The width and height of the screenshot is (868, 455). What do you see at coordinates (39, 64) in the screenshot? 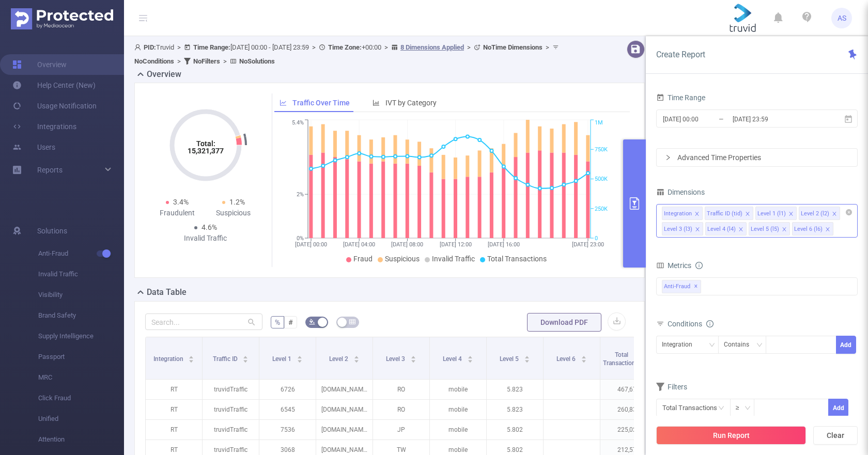
I see `a: Overview` at bounding box center [39, 64].